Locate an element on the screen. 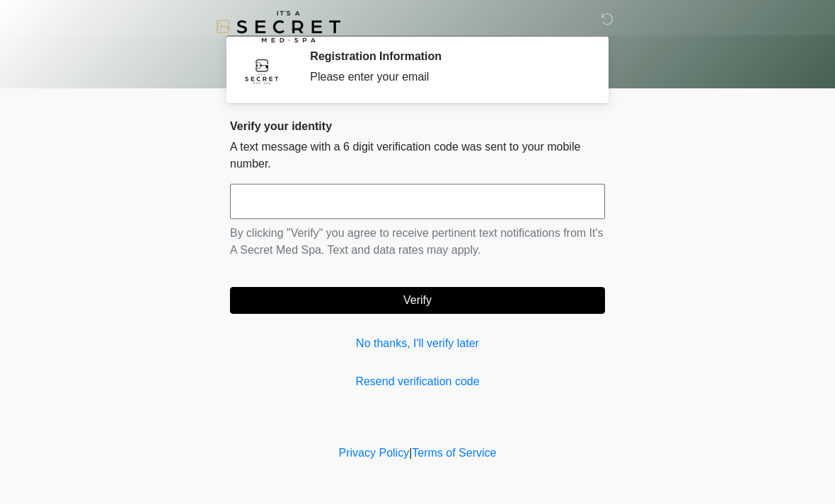 This screenshot has height=504, width=835. p: By clicking "Verify" you agree to receive pertinent text notifications from It's A Secret Med Spa... is located at coordinates (417, 242).